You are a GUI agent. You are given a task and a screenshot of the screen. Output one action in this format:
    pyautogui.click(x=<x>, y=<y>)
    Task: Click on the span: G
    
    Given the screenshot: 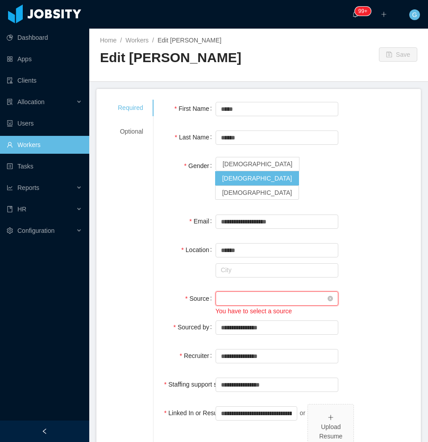 What is the action you would take?
    pyautogui.click(x=415, y=15)
    